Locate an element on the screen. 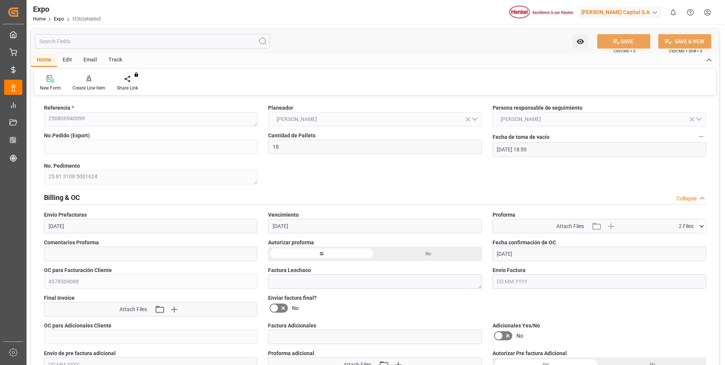 Image resolution: width=725 pixels, height=365 pixels. input: Search Fields is located at coordinates (152, 41).